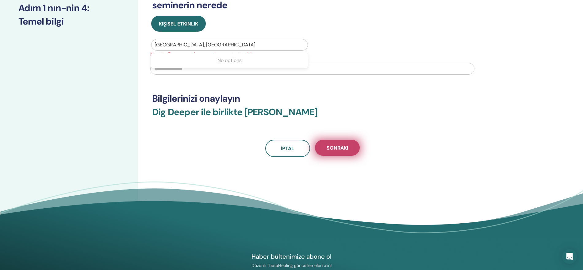 The width and height of the screenshot is (583, 270). I want to click on span: New In-Person seminar requires a street address, so click(312, 54).